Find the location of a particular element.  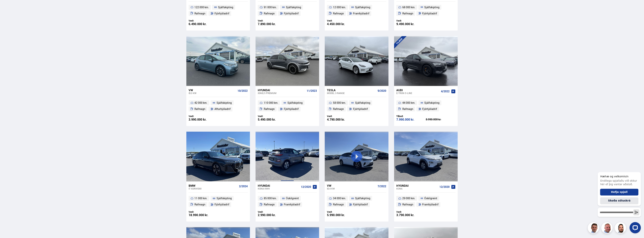

a: Audi e-tron S-LINE 4/2022 44 000 km. Sjálfskipting Rafmagn Fjórhjóladrif Tilboð: 7.990.000 kr. 8.... is located at coordinates (426, 106).